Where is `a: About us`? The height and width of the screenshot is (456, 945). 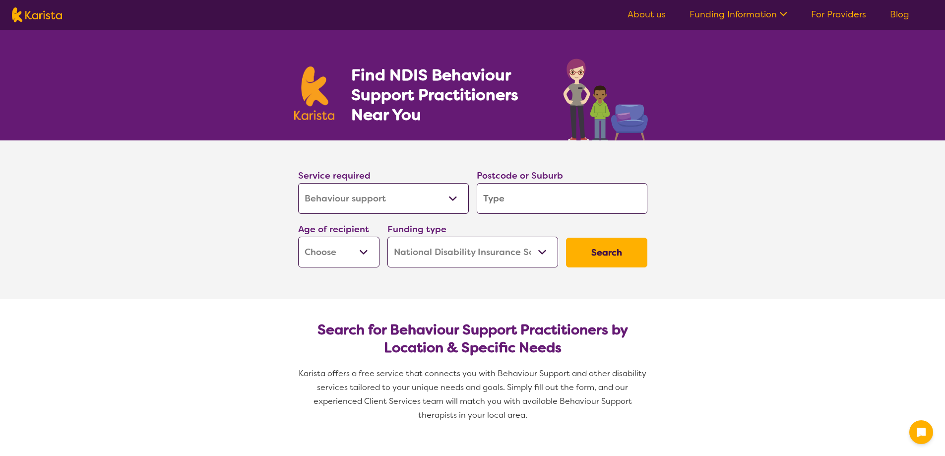
a: About us is located at coordinates (647, 14).